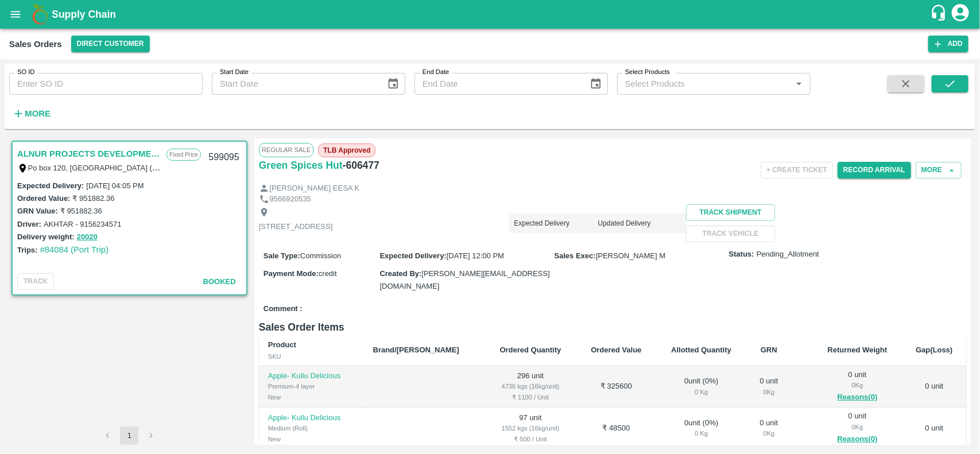 This screenshot has width=980, height=454. Describe the element at coordinates (768, 350) in the screenshot. I see `b: GRN` at that location.